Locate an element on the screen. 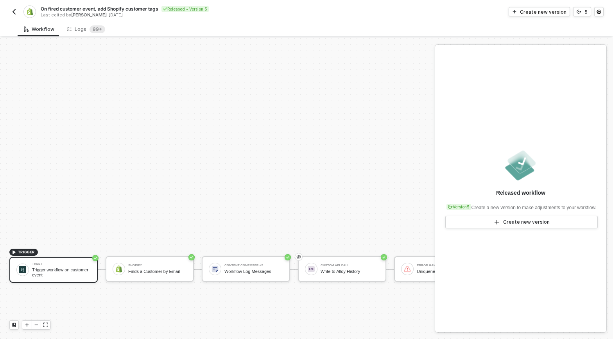 The height and width of the screenshot is (339, 613). div: Version 5 is located at coordinates (459, 207).